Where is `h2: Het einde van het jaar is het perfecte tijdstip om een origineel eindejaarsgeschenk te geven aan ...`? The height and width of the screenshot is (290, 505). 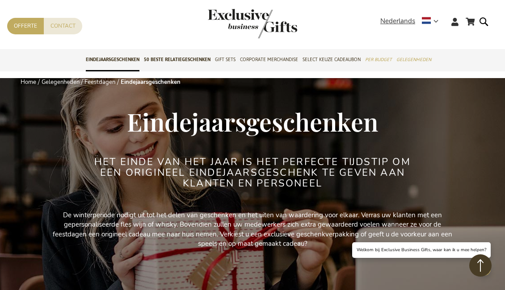
h2: Het einde van het jaar is het perfecte tijdstip om een origineel eindejaarsgeschenk te geven aan ... is located at coordinates (252, 173).